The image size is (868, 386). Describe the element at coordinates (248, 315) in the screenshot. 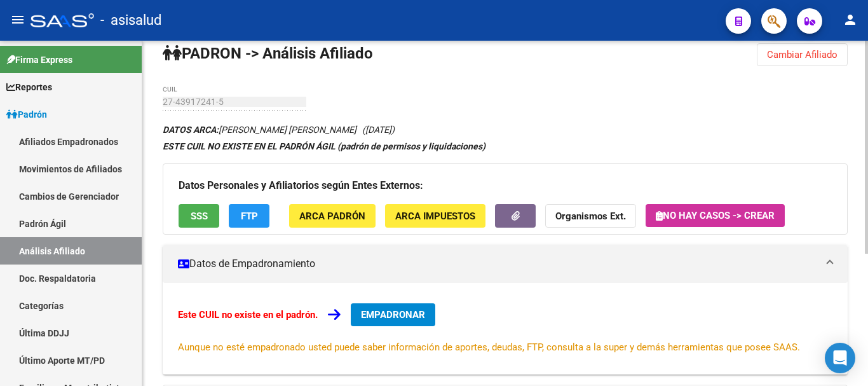

I see `strong: Este CUIL no existe en el padrón.` at that location.